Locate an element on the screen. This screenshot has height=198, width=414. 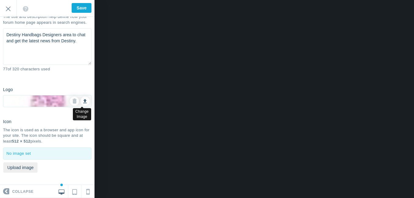
img: 2025logodh.jpg is located at coordinates (47, 101).